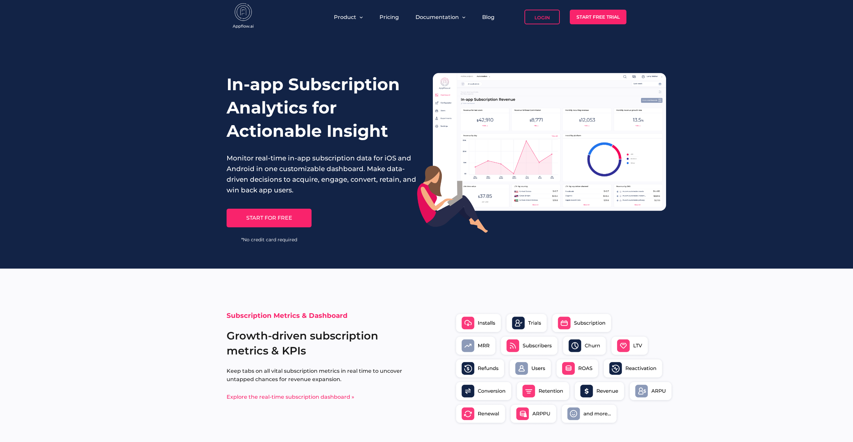 The image size is (853, 442). Describe the element at coordinates (345, 17) in the screenshot. I see `span: Product` at that location.